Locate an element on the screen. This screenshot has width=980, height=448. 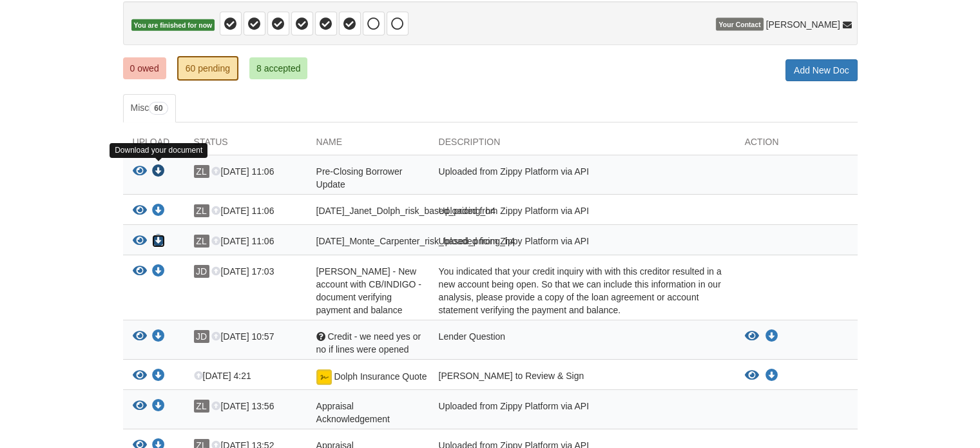
button: View Janet Dolph - New account with CB/INDIGO - document verifying payment and balance is located at coordinates (140, 271).